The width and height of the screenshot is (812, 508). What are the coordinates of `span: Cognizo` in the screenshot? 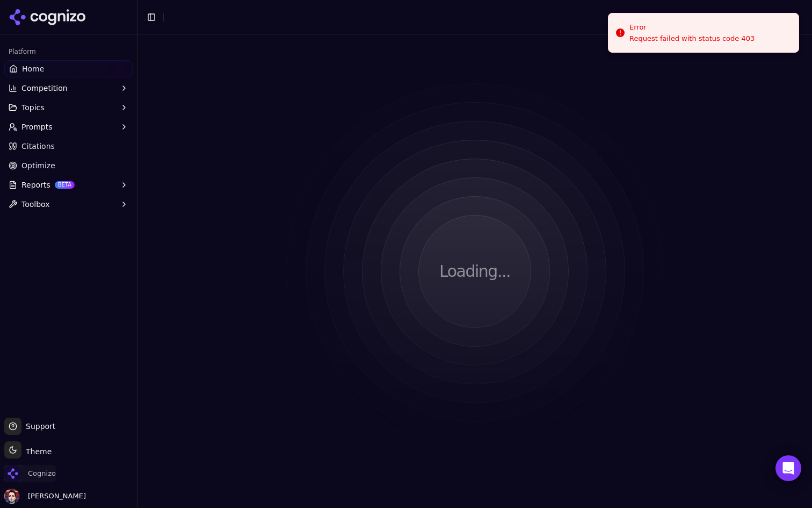 It's located at (42, 474).